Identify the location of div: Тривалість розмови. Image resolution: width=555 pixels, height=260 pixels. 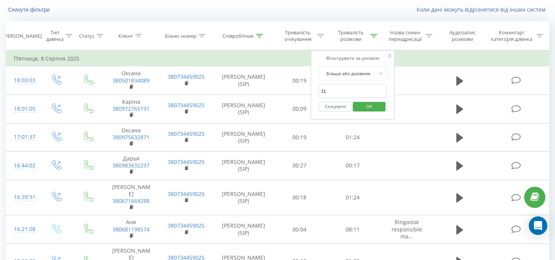
(351, 36).